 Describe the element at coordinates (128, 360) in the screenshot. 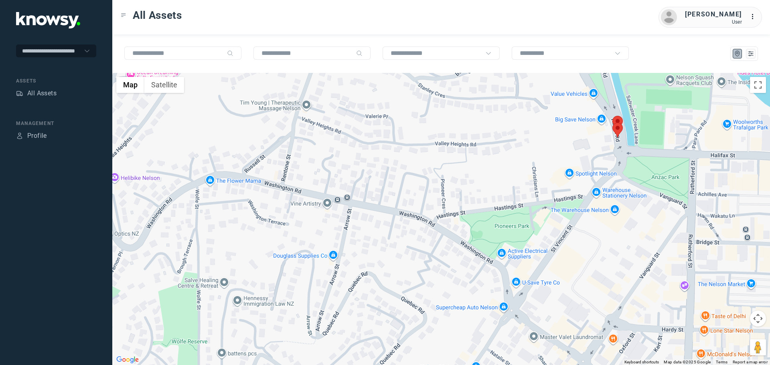

I see `a: Open this area in Google Maps (opens a new window)` at that location.